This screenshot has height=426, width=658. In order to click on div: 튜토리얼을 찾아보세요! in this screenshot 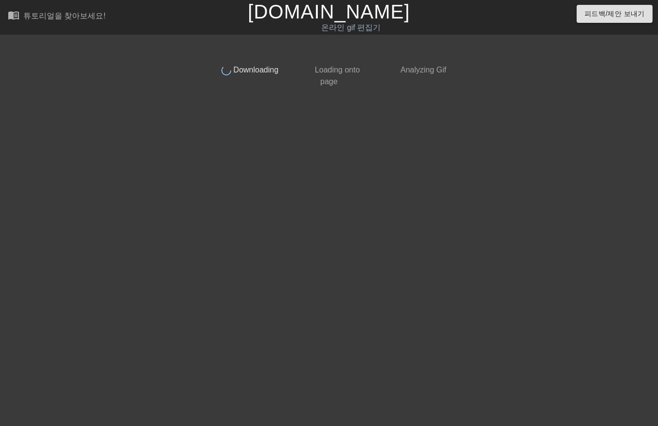, I will do `click(64, 16)`.